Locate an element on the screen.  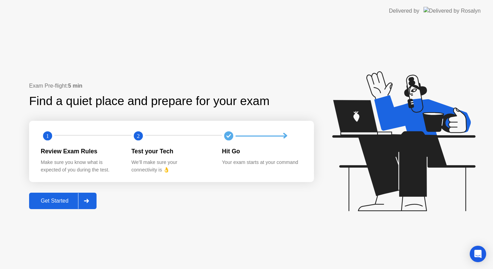
div: Delivered by is located at coordinates (404, 11).